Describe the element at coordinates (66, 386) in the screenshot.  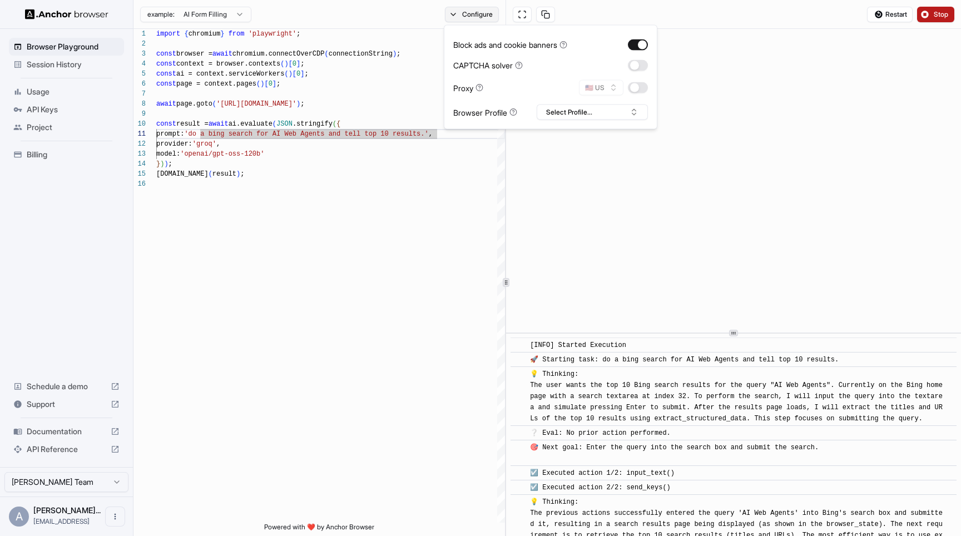
I see `div: Schedule a demo` at that location.